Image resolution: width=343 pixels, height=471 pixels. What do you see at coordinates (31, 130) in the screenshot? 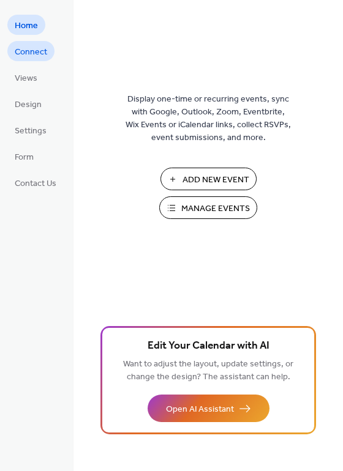
I see `a: Settings` at bounding box center [31, 130].